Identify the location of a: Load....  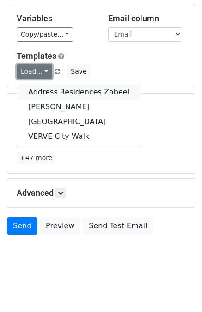
(34, 71).